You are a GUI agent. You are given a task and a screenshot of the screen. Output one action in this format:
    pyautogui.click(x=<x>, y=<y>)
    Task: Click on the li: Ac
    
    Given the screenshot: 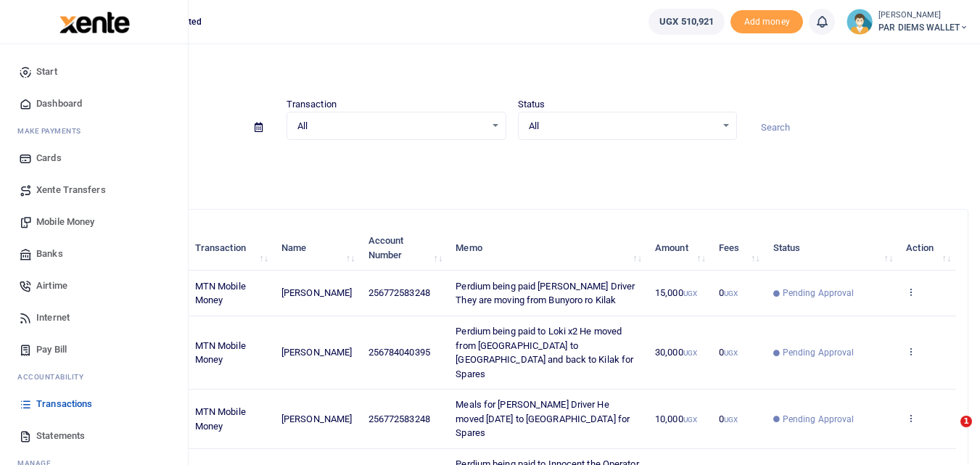 What is the action you would take?
    pyautogui.click(x=94, y=376)
    